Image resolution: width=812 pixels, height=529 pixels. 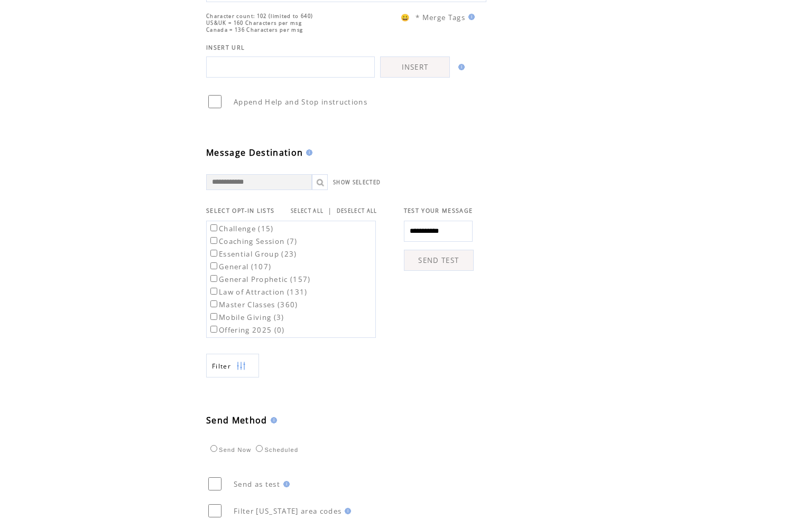 I want to click on input: Send Now, so click(x=213, y=449).